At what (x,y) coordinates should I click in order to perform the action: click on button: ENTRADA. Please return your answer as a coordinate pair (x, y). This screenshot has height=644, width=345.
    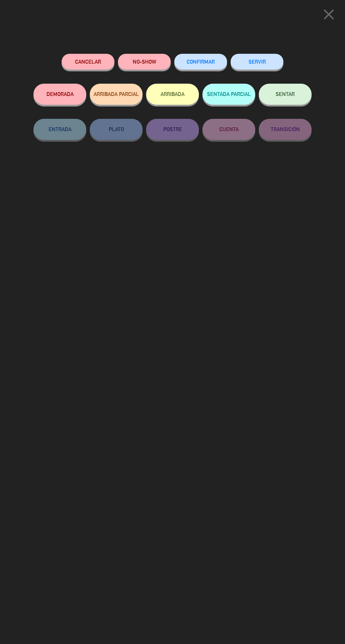
    Looking at the image, I should click on (60, 129).